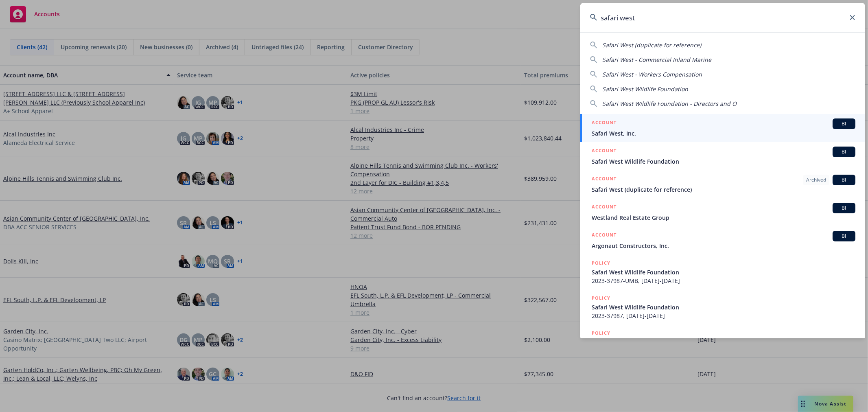  What do you see at coordinates (657, 59) in the screenshot?
I see `span: Safari West - Commercial Inland Marine` at bounding box center [657, 59].